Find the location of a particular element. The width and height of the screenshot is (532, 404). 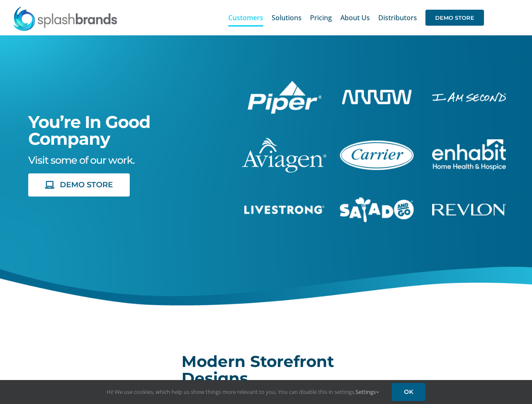

span: You’re In Good Company is located at coordinates (89, 130).